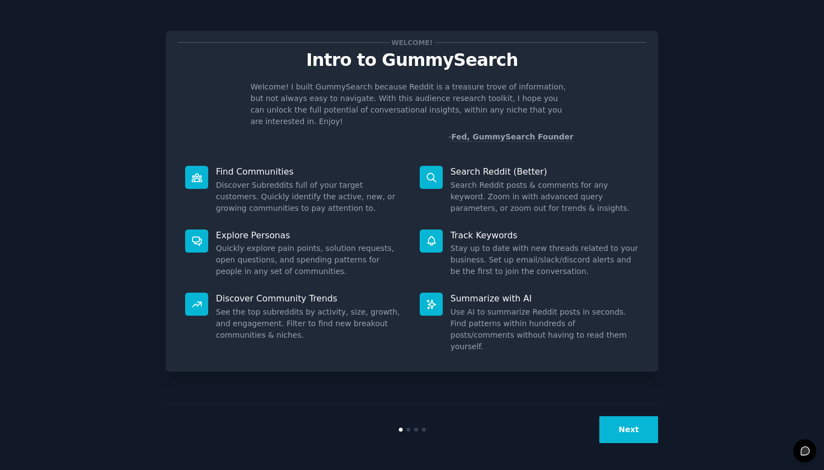  Describe the element at coordinates (412, 104) in the screenshot. I see `p: Welcome! I built GummySearch because Reddit is a treasure trove of information, but not always ea...` at that location.